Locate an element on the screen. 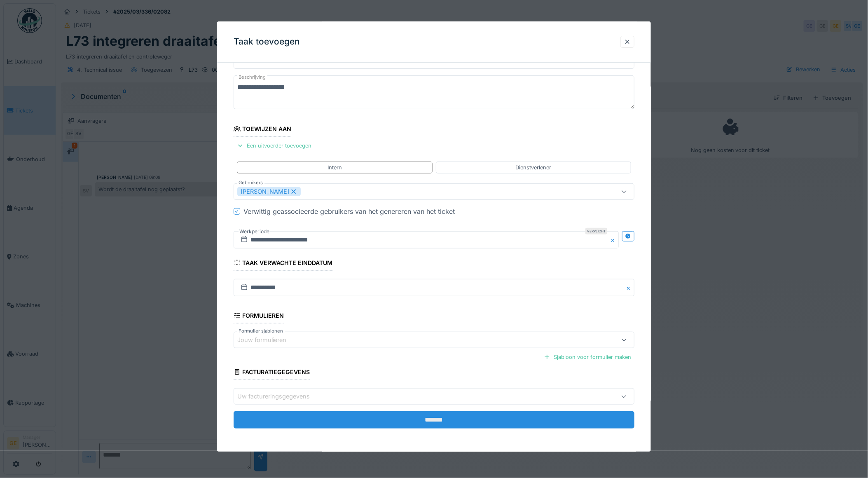 The width and height of the screenshot is (868, 478). div: Dienstverlener is located at coordinates (533, 167).